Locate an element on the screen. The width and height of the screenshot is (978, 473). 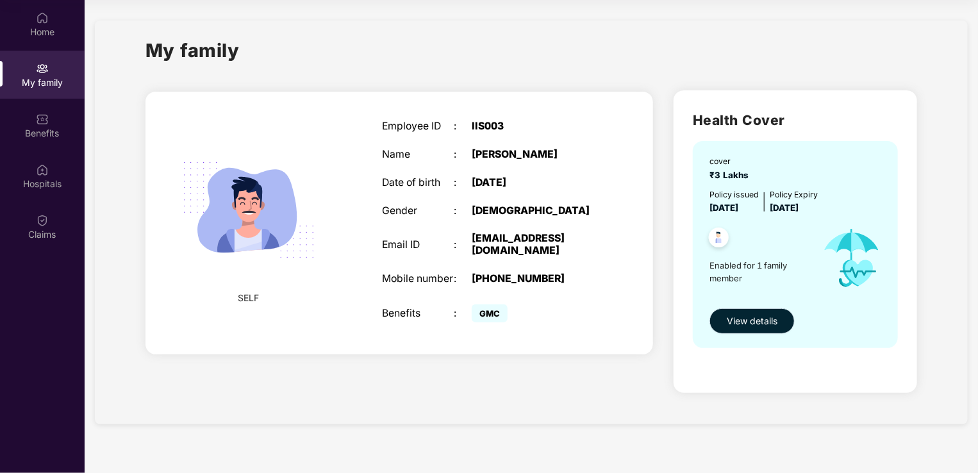
div: IIS003 is located at coordinates (535, 126).